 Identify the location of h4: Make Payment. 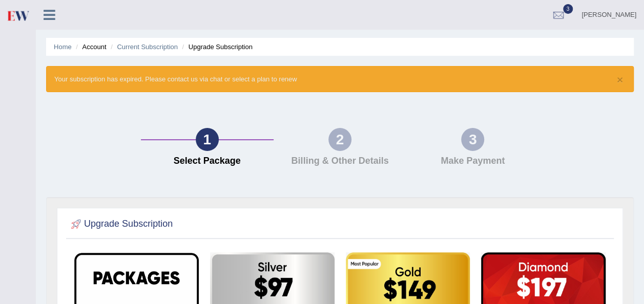
(472, 162).